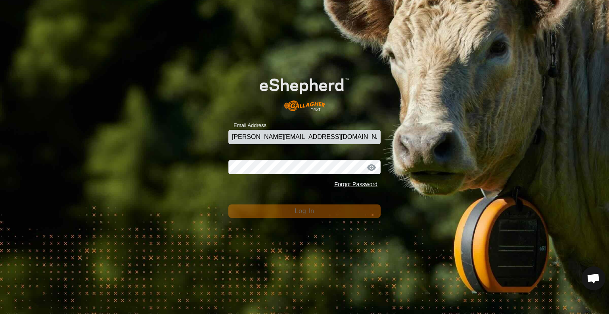 The height and width of the screenshot is (314, 609). I want to click on input: Email Address, so click(304, 137).